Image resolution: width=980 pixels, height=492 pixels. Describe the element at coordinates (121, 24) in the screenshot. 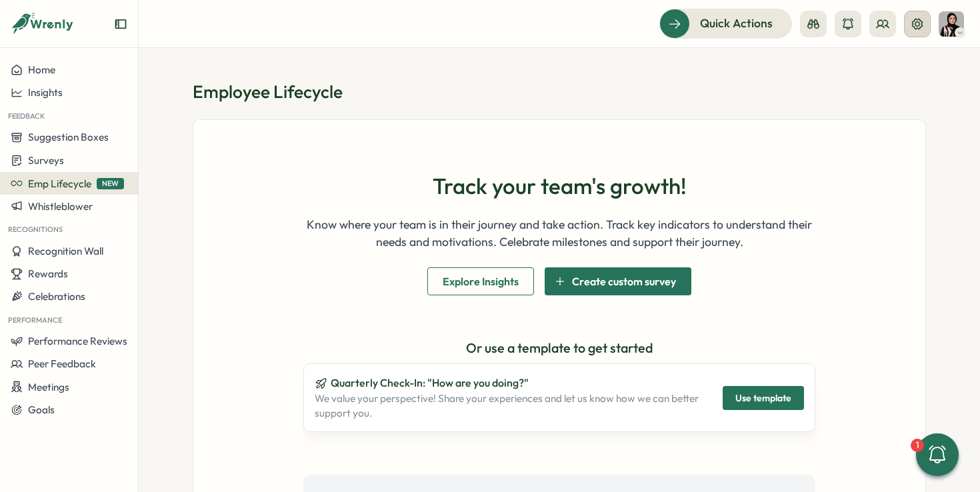

I see `button: Expand sidebar` at that location.